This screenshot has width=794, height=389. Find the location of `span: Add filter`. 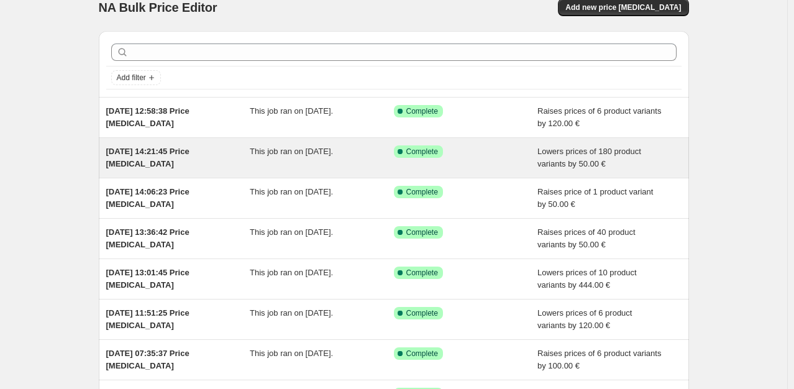

span: Add filter is located at coordinates (131, 78).